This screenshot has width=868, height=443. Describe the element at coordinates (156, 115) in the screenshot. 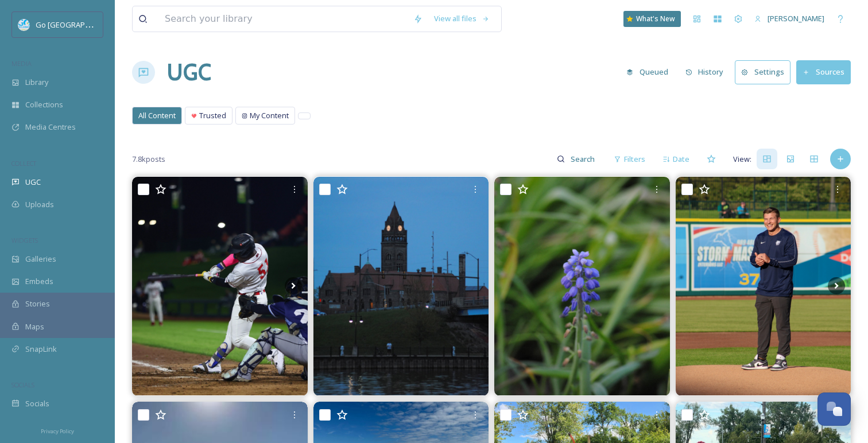

I see `span: All Content` at that location.